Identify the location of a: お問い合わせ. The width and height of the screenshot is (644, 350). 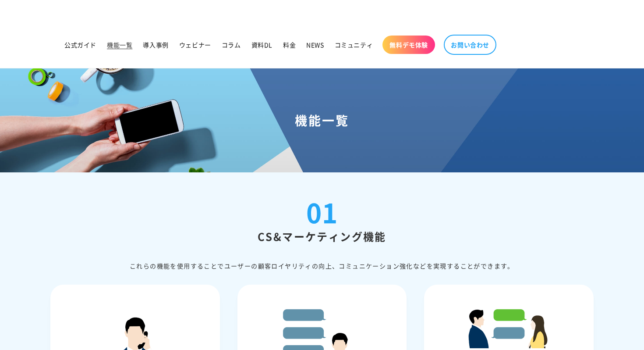
(470, 45).